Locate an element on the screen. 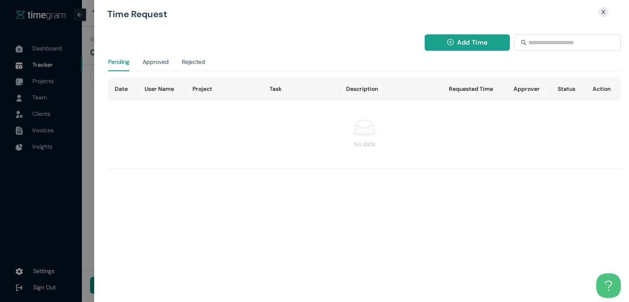  th: Task is located at coordinates (301, 89).